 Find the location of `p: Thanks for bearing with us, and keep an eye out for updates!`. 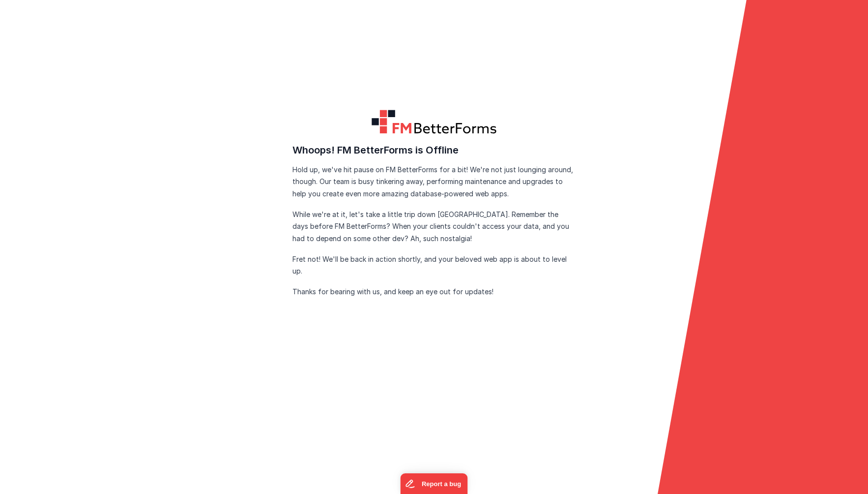

p: Thanks for bearing with us, and keep an eye out for updates! is located at coordinates (434, 292).